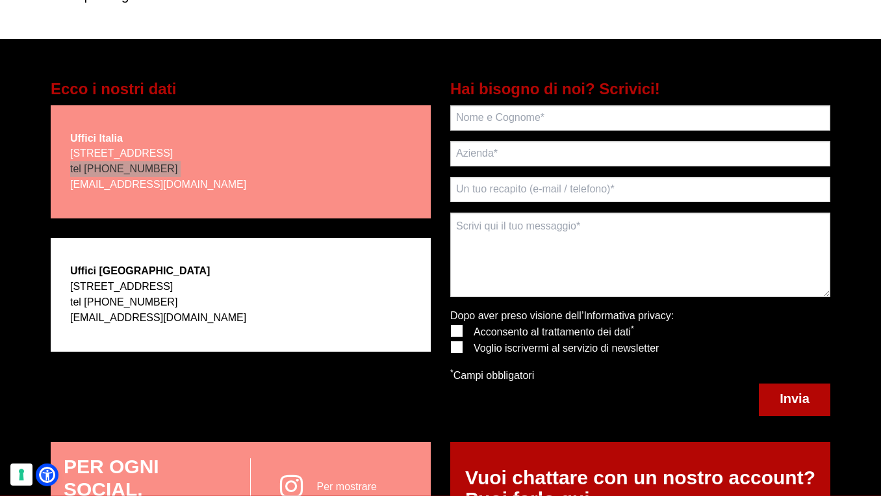 The width and height of the screenshot is (881, 496). I want to click on a: Informativa privacy, so click(627, 315).